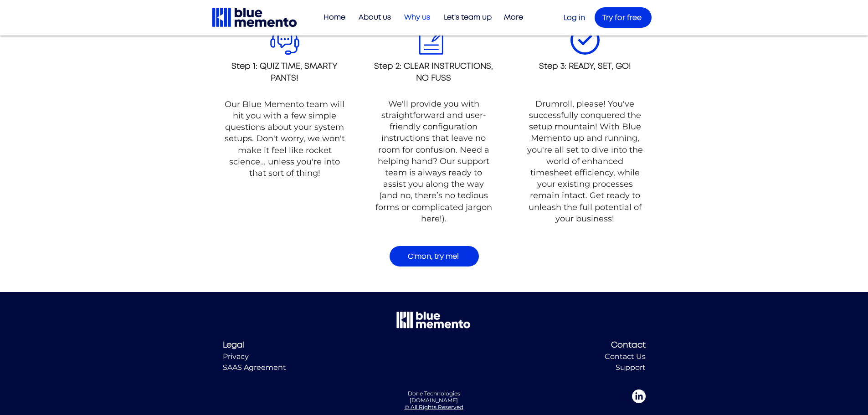 This screenshot has height=415, width=868. Describe the element at coordinates (585, 161) in the screenshot. I see `span: Drumroll, please! You've successfully conquered the setup mountain! With Blue Memento up and runn...` at that location.